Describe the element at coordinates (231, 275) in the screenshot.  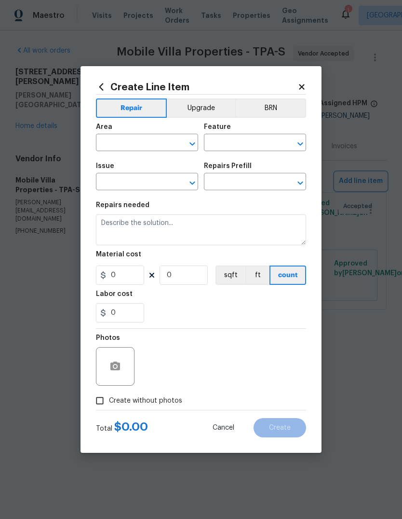
I see `button: sqft` at that location.